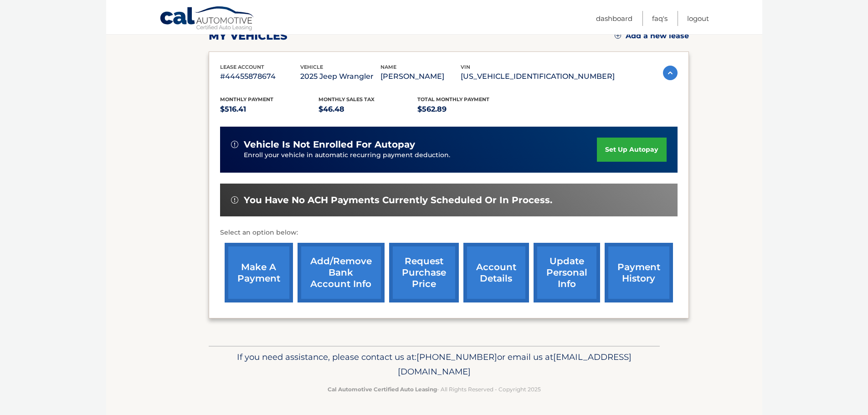  I want to click on span: vehicle, so click(312, 67).